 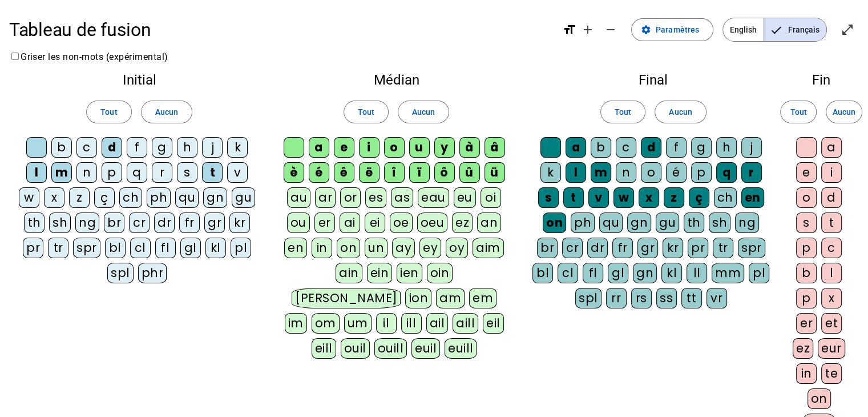 What do you see at coordinates (697, 273) in the screenshot?
I see `div: ll` at bounding box center [697, 273].